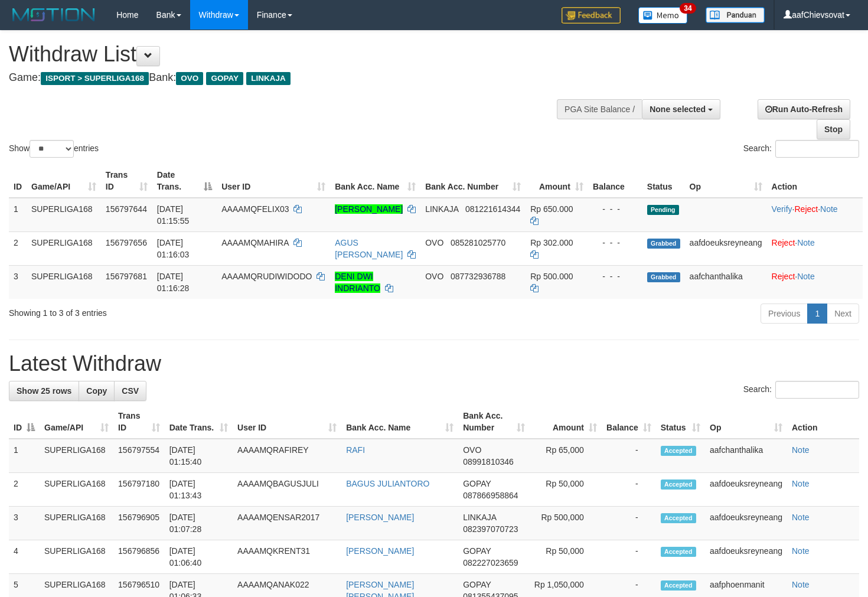  What do you see at coordinates (817, 149) in the screenshot?
I see `input: Search:` at bounding box center [817, 149].